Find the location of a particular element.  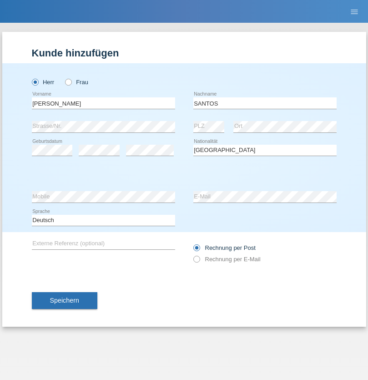

input: Herr is located at coordinates (35, 81).